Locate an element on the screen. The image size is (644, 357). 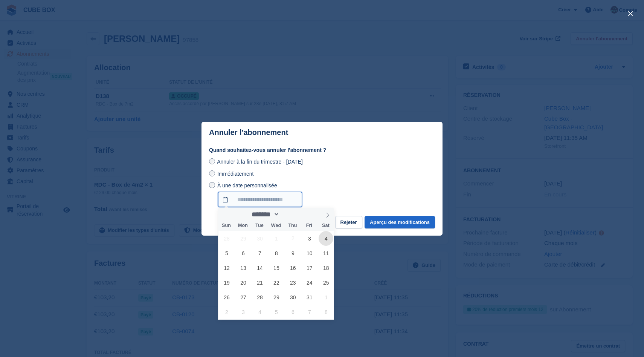
span: November 4, 2025 is located at coordinates (260, 312).